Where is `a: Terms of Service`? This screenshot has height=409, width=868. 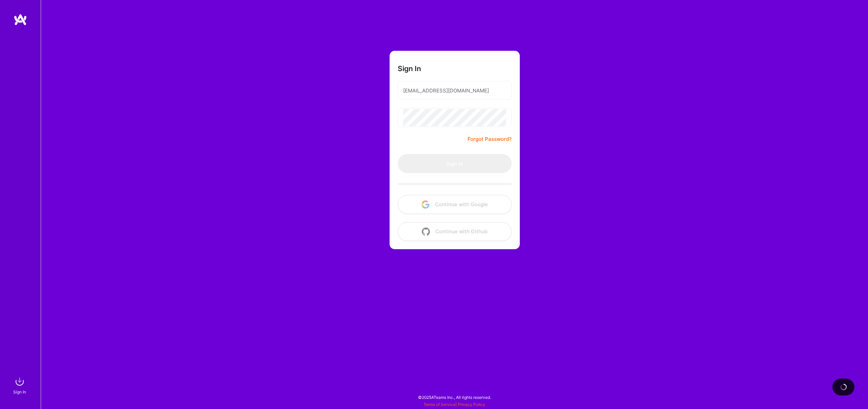
a: Terms of Service is located at coordinates (439, 404).